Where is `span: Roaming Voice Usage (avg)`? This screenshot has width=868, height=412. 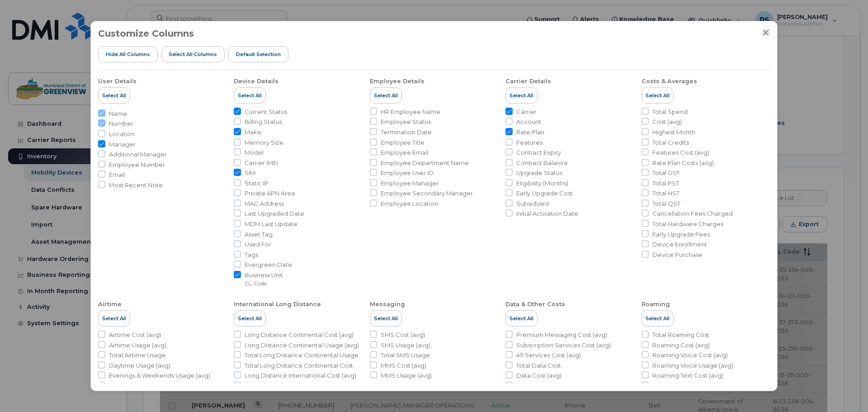
span: Roaming Voice Usage (avg) is located at coordinates (692, 366).